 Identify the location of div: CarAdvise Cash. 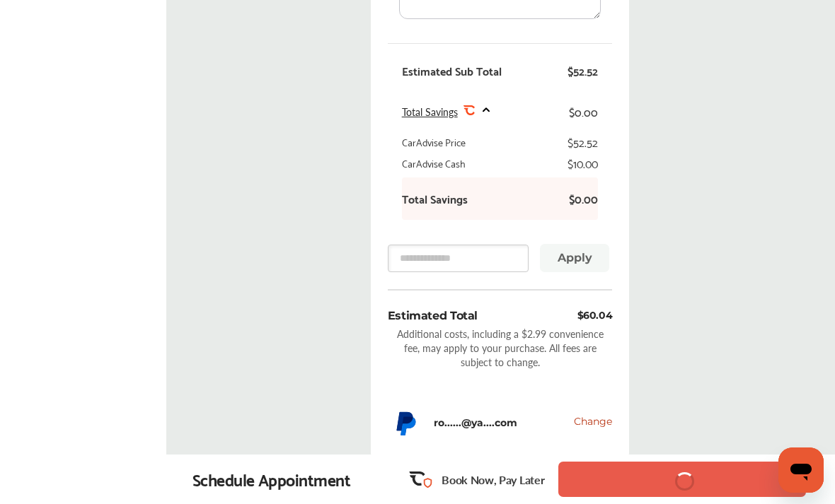
(434, 163).